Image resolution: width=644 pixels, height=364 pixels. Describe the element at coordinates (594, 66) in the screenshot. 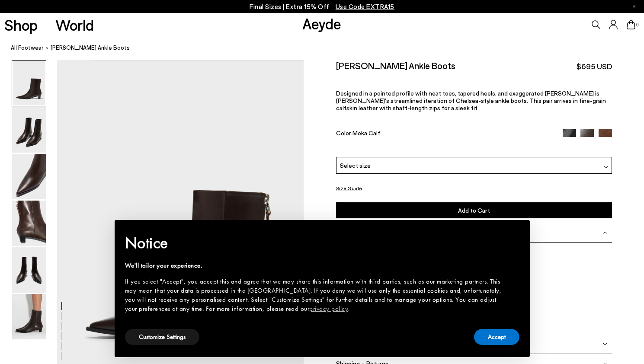

I see `span: $695 USD` at that location.